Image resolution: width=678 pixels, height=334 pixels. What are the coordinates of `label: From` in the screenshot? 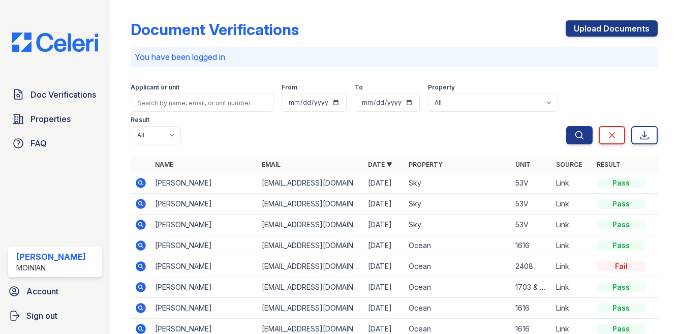 It's located at (289, 87).